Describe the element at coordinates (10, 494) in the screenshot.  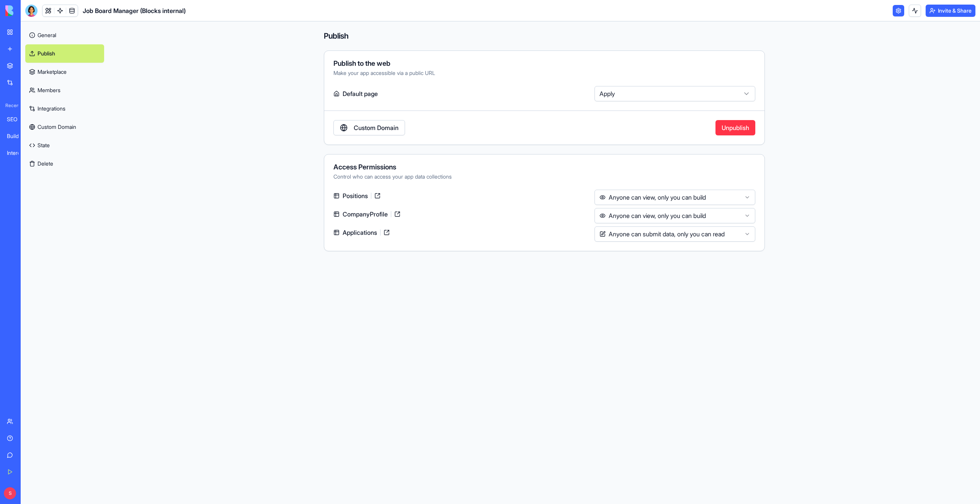
I see `span: S` at that location.